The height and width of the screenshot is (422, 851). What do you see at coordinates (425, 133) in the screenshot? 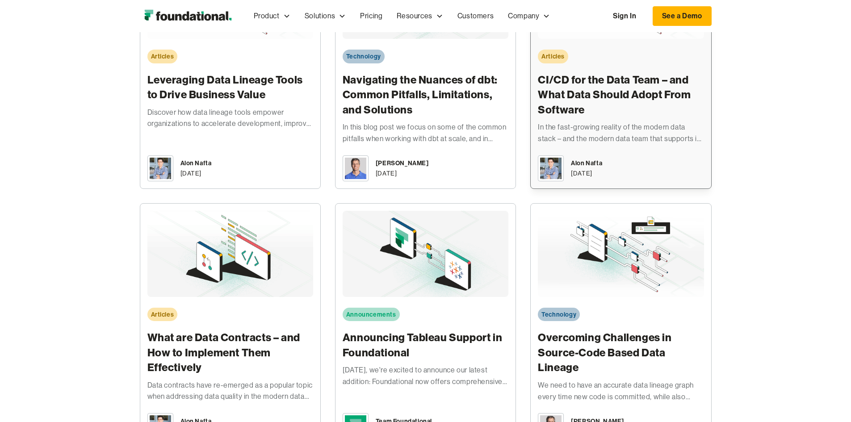
I see `div: In this blog post we focus on some of the common pitfalls when working with dbt at scale, and in ...` at bounding box center [425, 133].